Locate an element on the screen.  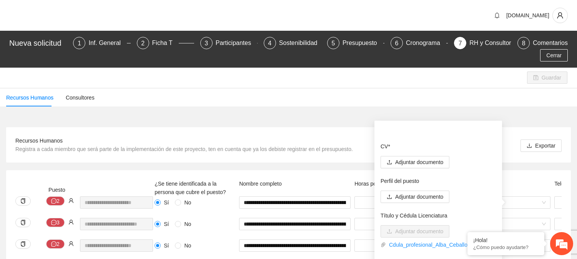
span: 1 is located at coordinates (79, 43).